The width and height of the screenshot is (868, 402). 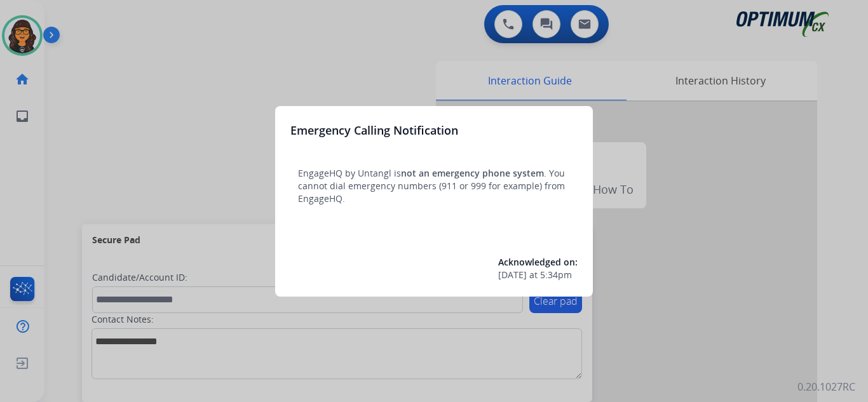 What do you see at coordinates (472, 172) in the screenshot?
I see `span: not an emergency phone system` at bounding box center [472, 172].